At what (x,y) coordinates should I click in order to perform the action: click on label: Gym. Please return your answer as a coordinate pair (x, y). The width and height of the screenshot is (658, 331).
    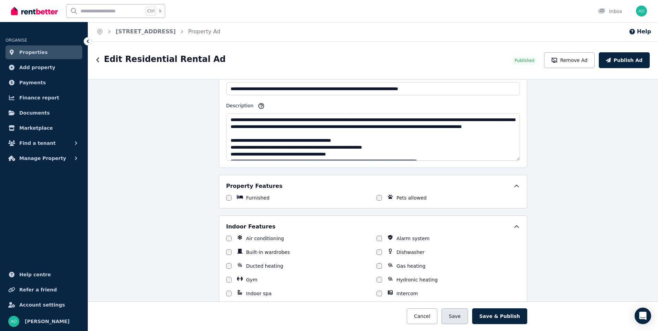
    Looking at the image, I should click on (252, 280).